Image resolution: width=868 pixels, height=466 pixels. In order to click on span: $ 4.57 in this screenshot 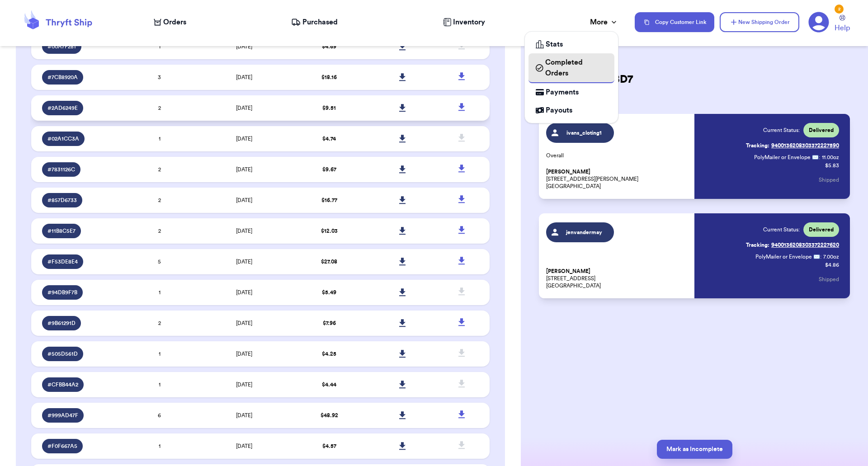, I will do `click(329, 446)`.